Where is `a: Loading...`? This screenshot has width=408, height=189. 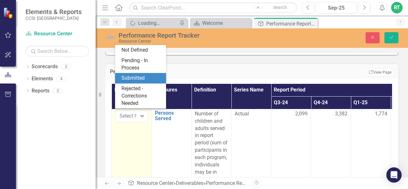 a: Loading... is located at coordinates (153, 23).